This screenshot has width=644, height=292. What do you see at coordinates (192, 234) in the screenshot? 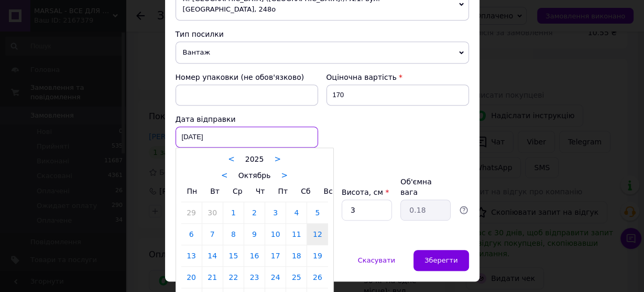
I see `a: 6` at bounding box center [192, 234].